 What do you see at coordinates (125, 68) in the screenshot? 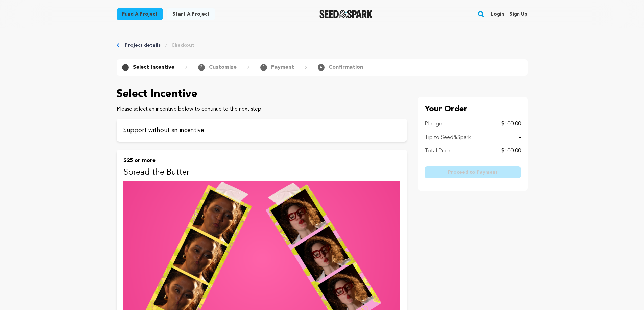
I see `span: 1` at bounding box center [125, 68].